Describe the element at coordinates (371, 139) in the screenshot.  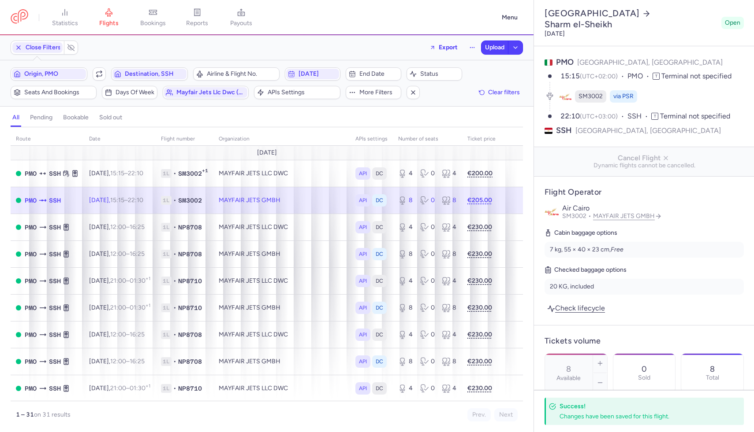
I see `th: APIs settings` at that location.